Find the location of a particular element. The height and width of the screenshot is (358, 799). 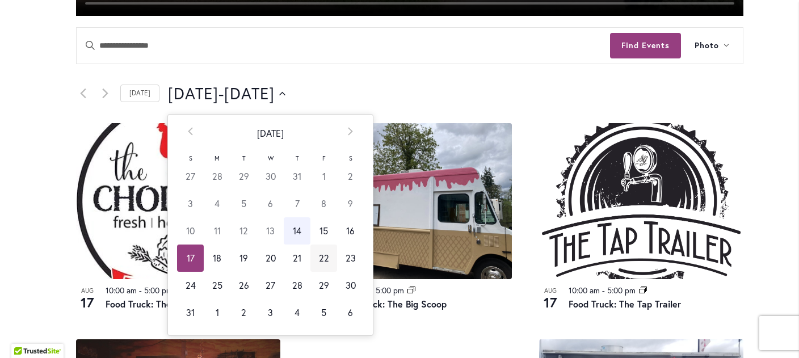

td: 23 is located at coordinates (350, 258).